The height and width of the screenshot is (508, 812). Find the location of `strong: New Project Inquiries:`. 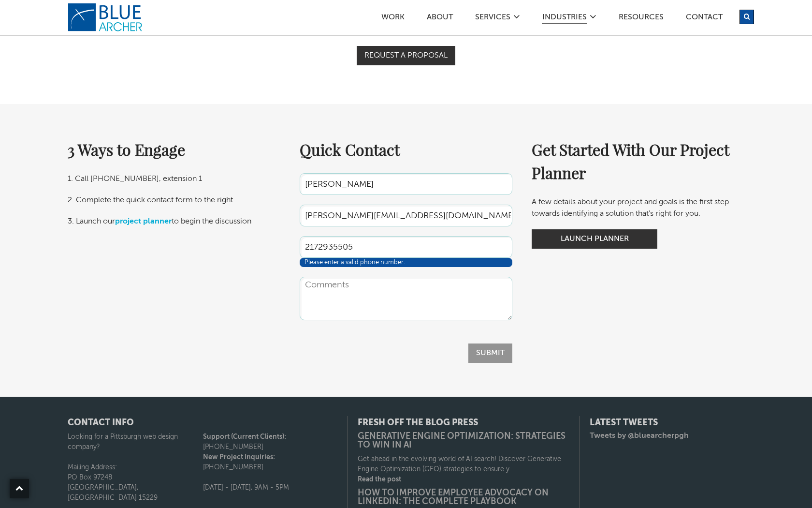

strong: New Project Inquiries: is located at coordinates (238, 457).